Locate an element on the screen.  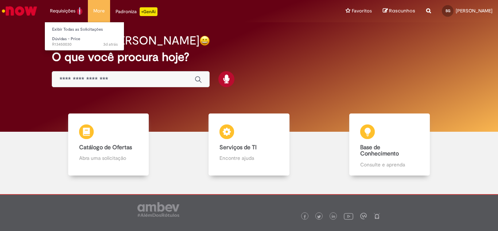
span: More is located at coordinates (99, 11).